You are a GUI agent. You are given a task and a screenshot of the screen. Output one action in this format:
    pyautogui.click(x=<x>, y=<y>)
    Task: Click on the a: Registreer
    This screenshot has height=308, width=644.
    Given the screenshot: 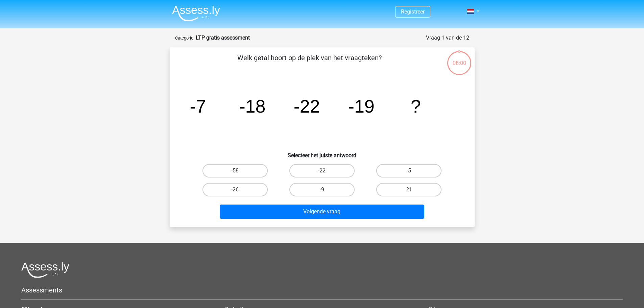 What is the action you would take?
    pyautogui.click(x=413, y=11)
    